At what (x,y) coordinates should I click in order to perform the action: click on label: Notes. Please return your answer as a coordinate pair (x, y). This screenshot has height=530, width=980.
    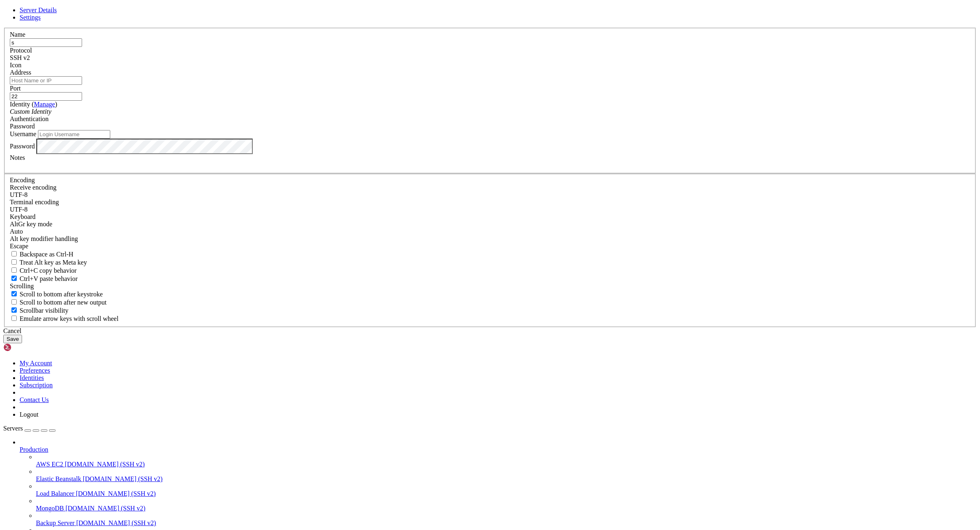
    Looking at the image, I should click on (18, 157).